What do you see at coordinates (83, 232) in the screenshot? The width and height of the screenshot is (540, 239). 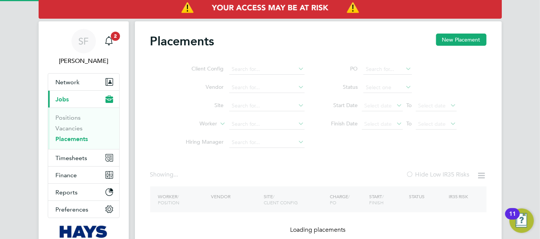 I see `img: hays-logo-retina.png` at bounding box center [83, 232].